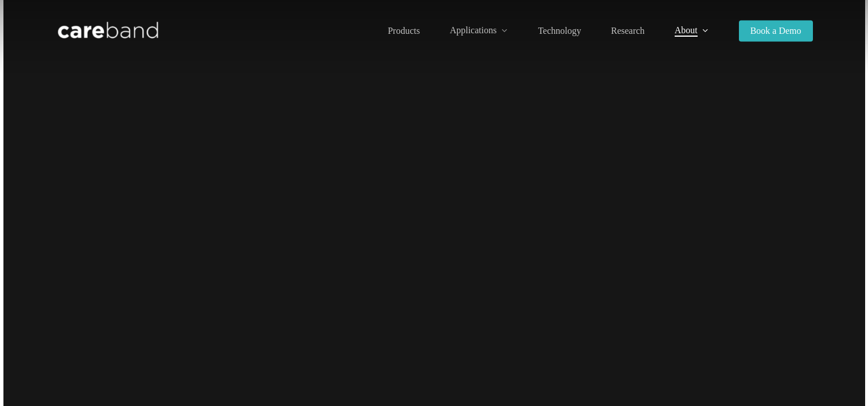 The height and width of the screenshot is (406, 868). Describe the element at coordinates (479, 31) in the screenshot. I see `a: Applications` at that location.